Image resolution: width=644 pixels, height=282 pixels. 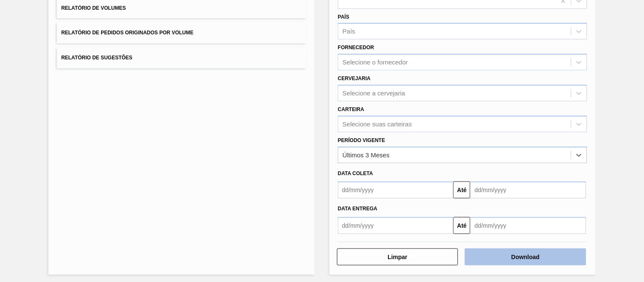 What do you see at coordinates (97, 58) in the screenshot?
I see `span: Relatório de Sugestões` at bounding box center [97, 58].